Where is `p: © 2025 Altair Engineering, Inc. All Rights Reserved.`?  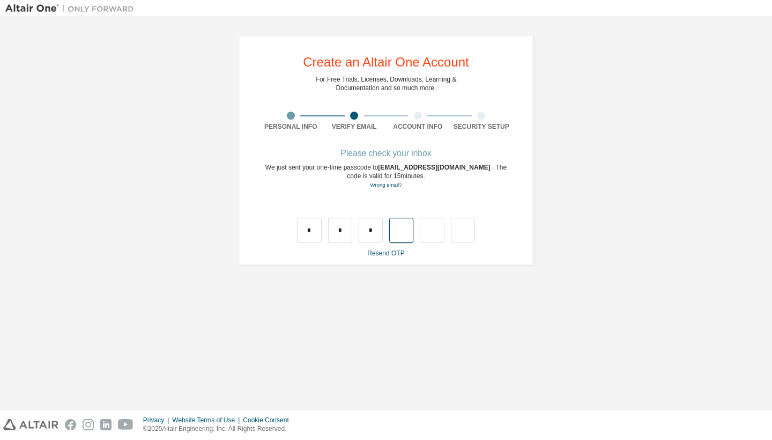
p: © 2025 Altair Engineering, Inc. All Rights Reserved. is located at coordinates (219, 428).